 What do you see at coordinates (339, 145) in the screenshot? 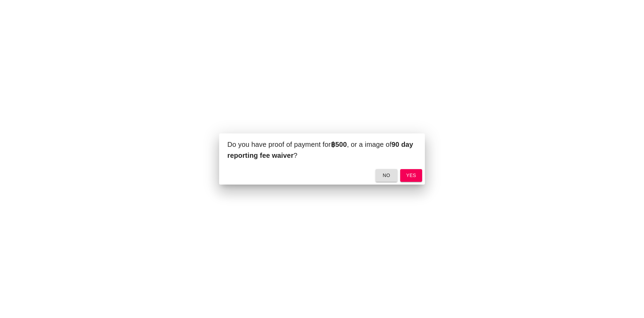
I see `b: ฿500` at bounding box center [339, 145].